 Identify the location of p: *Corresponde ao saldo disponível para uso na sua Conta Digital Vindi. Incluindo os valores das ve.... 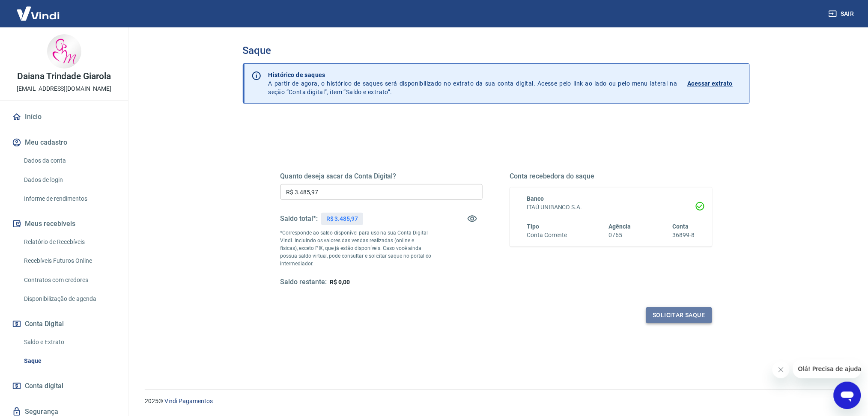
(357, 248).